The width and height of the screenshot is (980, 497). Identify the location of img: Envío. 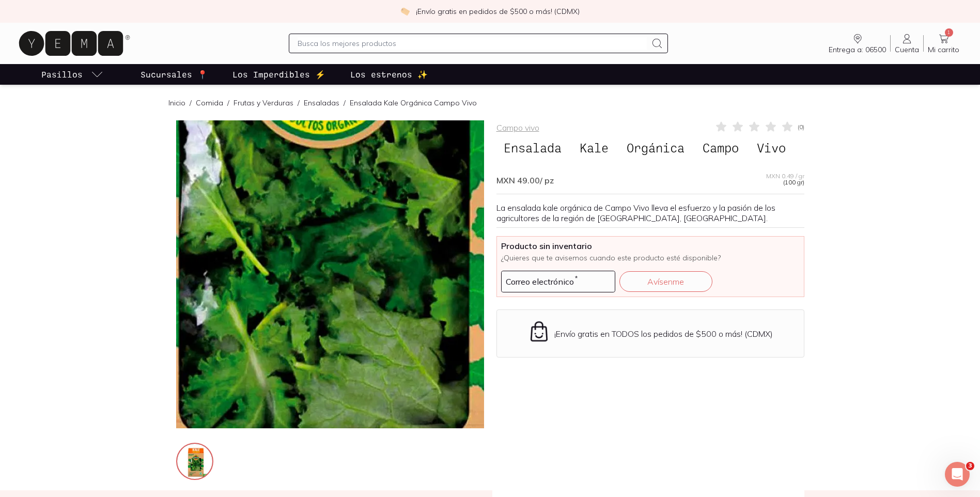
(539, 331).